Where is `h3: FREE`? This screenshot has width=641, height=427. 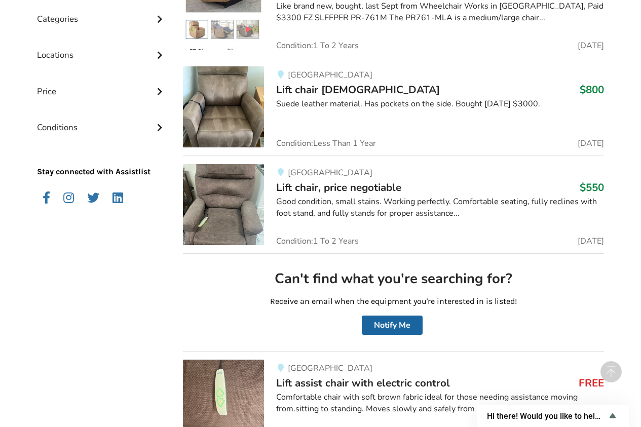
h3: FREE is located at coordinates (591, 383).